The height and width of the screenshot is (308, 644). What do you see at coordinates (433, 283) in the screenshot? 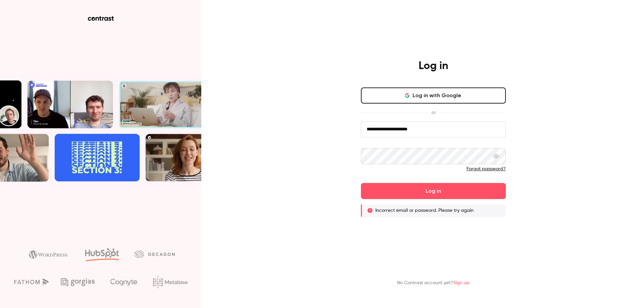
I see `p: No Contrast account yet?` at bounding box center [433, 283].